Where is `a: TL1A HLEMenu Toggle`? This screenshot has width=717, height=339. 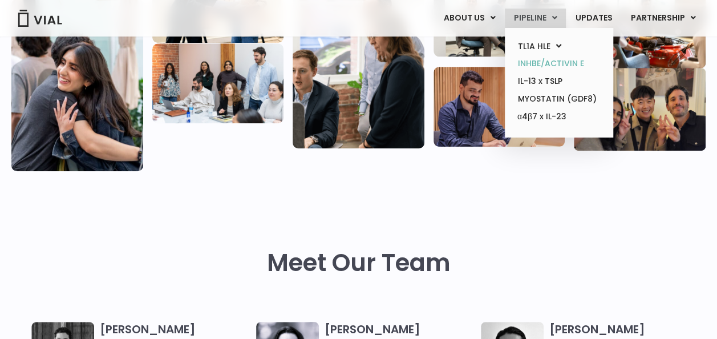 a: TL1A HLEMenu Toggle is located at coordinates (558, 46).